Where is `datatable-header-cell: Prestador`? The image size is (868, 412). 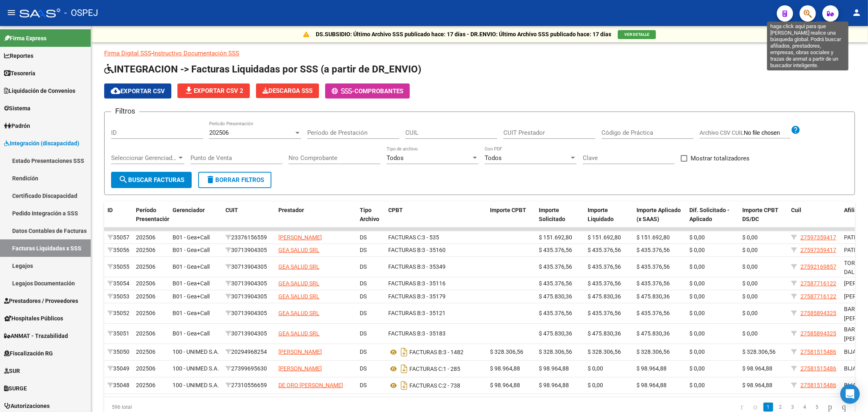
datatable-header-cell: Prestador is located at coordinates (315, 219).